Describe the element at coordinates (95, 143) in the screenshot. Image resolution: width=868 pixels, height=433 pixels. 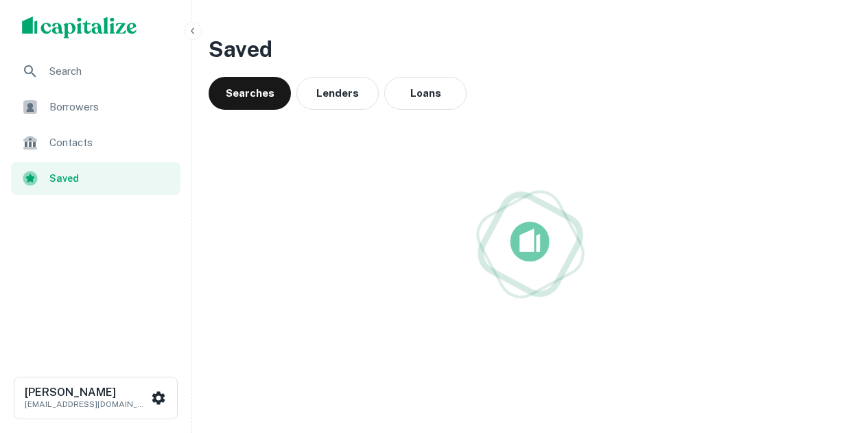
I see `div: Contacts` at that location.